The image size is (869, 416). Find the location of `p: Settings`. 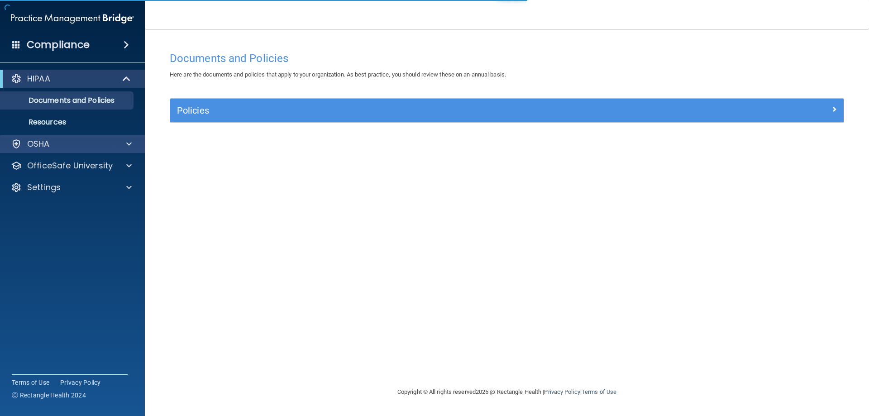

p: Settings is located at coordinates (44, 187).